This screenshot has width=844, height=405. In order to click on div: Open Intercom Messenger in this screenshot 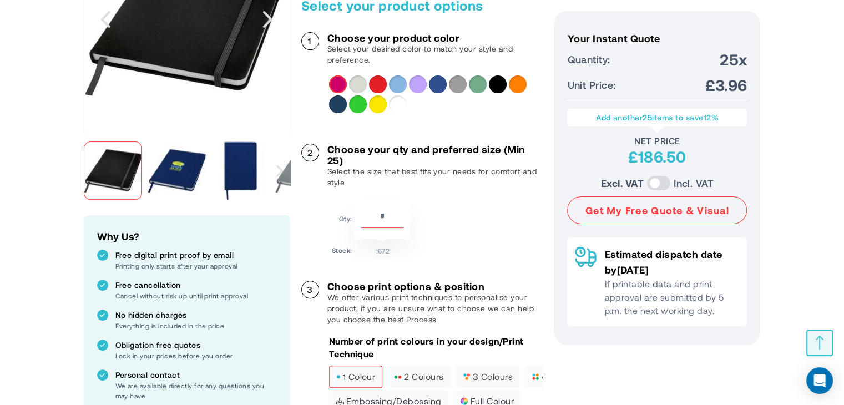, I will do `click(820, 381)`.